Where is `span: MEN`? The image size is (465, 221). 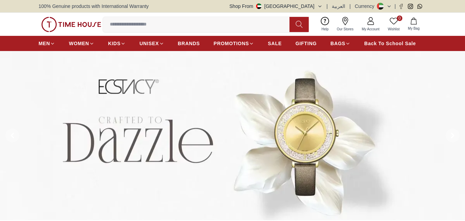
span: MEN is located at coordinates (44, 43).